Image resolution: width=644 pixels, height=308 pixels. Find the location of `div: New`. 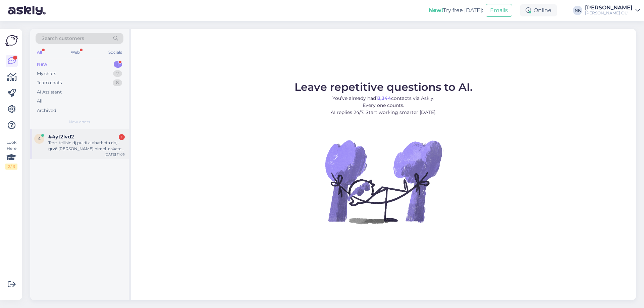

div: New is located at coordinates (42, 64).